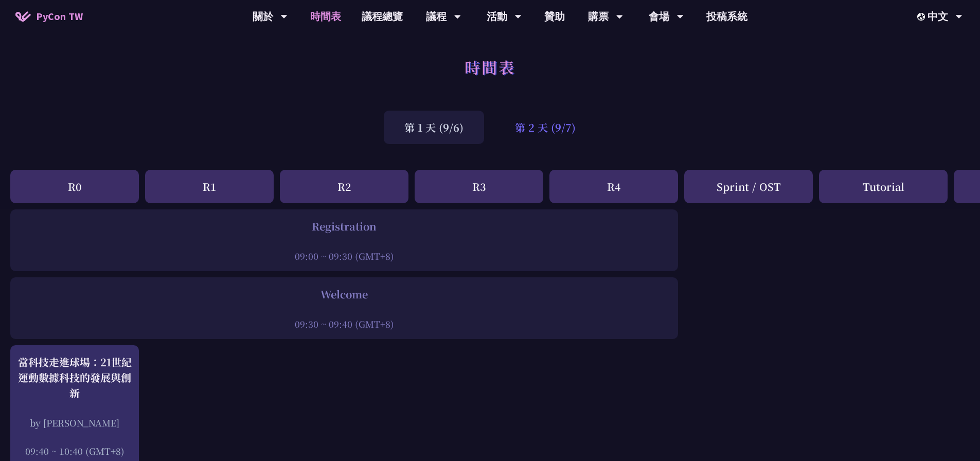  I want to click on div: Registration, so click(344, 226).